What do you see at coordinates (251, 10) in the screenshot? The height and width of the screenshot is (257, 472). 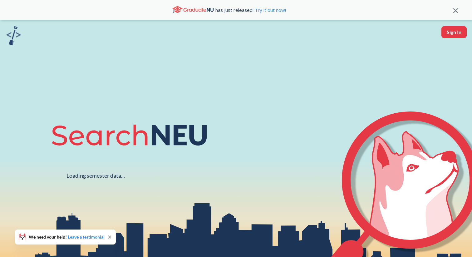 I see `span: has just released!` at bounding box center [251, 10].